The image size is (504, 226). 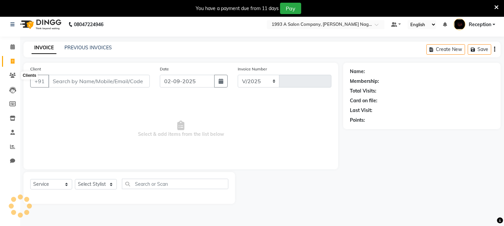 What do you see at coordinates (252, 69) in the screenshot?
I see `label: Invoice Number` at bounding box center [252, 69].